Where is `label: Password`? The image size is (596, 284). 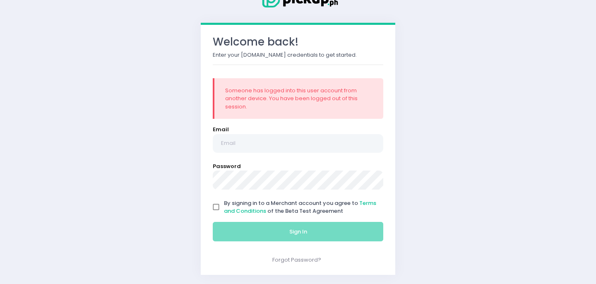 label: Password is located at coordinates (227, 166).